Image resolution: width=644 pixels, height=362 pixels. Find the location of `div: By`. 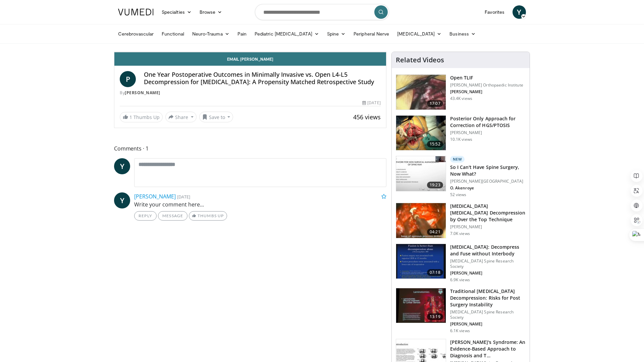

div: By is located at coordinates (250, 93).